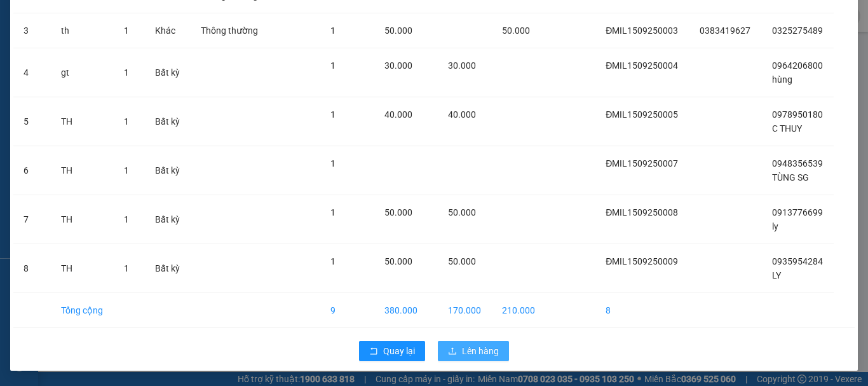 The image size is (868, 386). I want to click on td: 9, so click(347, 310).